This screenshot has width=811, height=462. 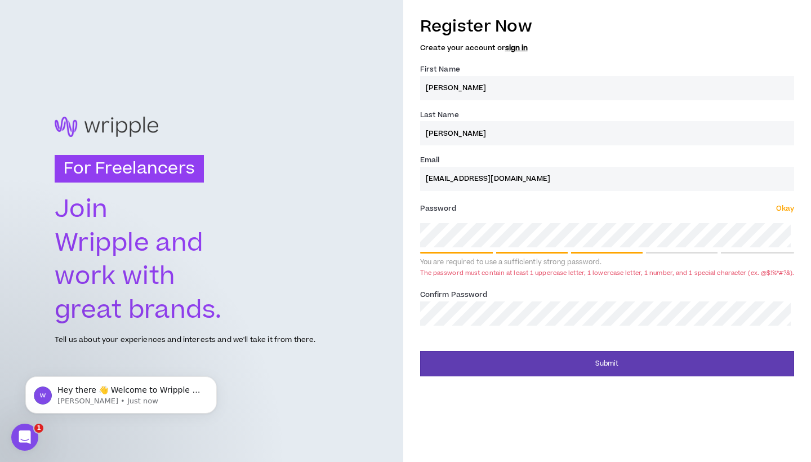 I want to click on text: work with, so click(x=115, y=276).